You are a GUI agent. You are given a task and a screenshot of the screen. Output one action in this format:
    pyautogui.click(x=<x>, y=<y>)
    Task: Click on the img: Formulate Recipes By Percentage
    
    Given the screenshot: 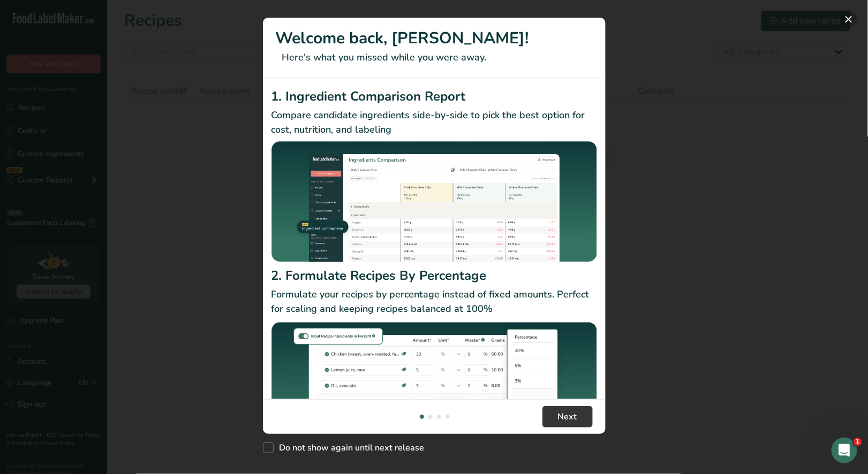 What is the action you would take?
    pyautogui.click(x=434, y=385)
    